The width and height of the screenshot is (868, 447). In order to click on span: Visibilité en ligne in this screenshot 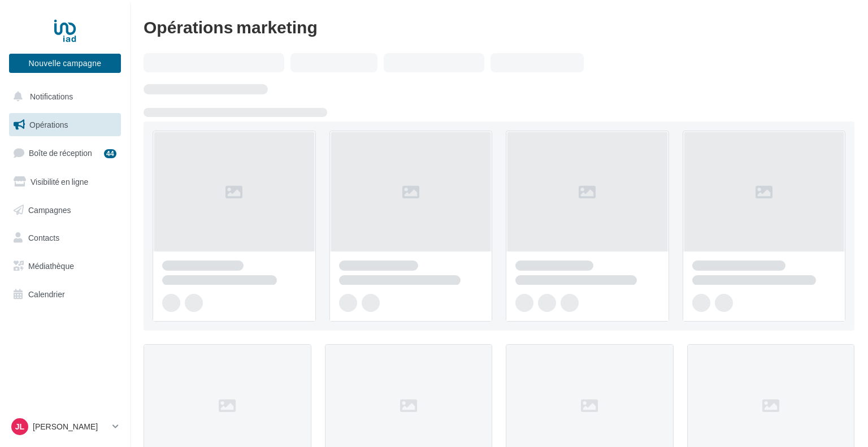, I will do `click(59, 182)`.